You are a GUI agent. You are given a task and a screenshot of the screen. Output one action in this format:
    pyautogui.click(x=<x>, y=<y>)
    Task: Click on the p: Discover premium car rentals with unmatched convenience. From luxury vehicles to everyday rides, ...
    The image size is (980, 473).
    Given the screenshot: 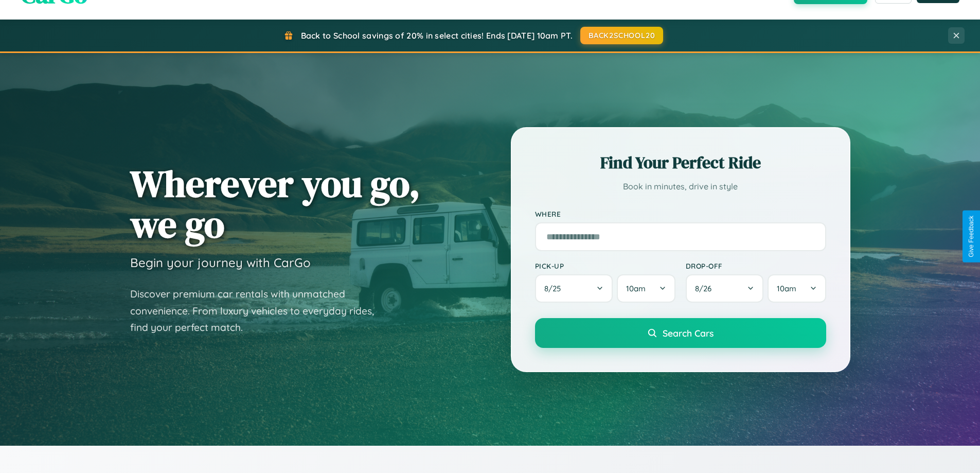 What is the action you would take?
    pyautogui.click(x=259, y=311)
    